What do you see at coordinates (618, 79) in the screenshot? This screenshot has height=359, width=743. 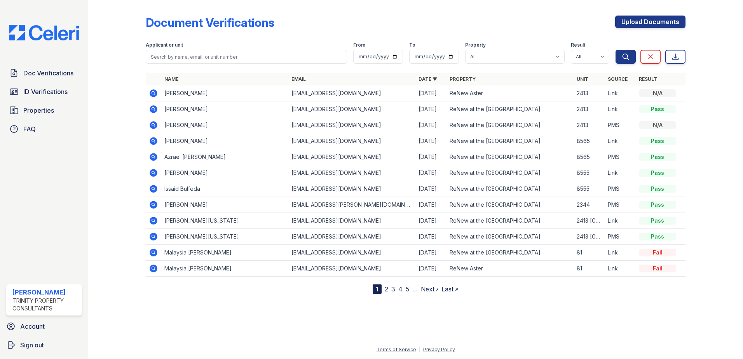 I see `a: Source` at bounding box center [618, 79].